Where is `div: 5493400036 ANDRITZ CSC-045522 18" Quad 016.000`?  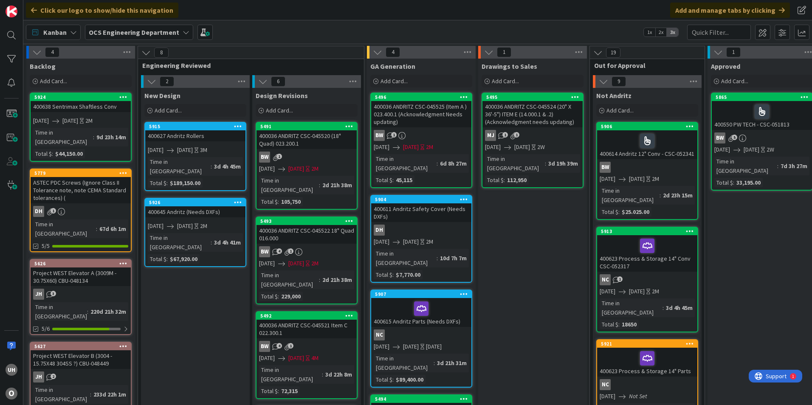
div: 5493400036 ANDRITZ CSC-045522 18" Quad 016.000 is located at coordinates (307, 231).